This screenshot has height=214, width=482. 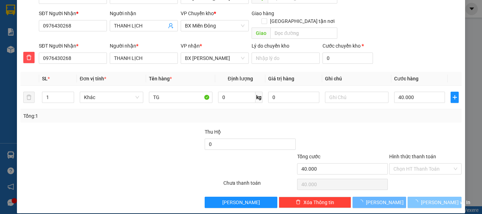 I want to click on span: Tên hàng, so click(x=160, y=79).